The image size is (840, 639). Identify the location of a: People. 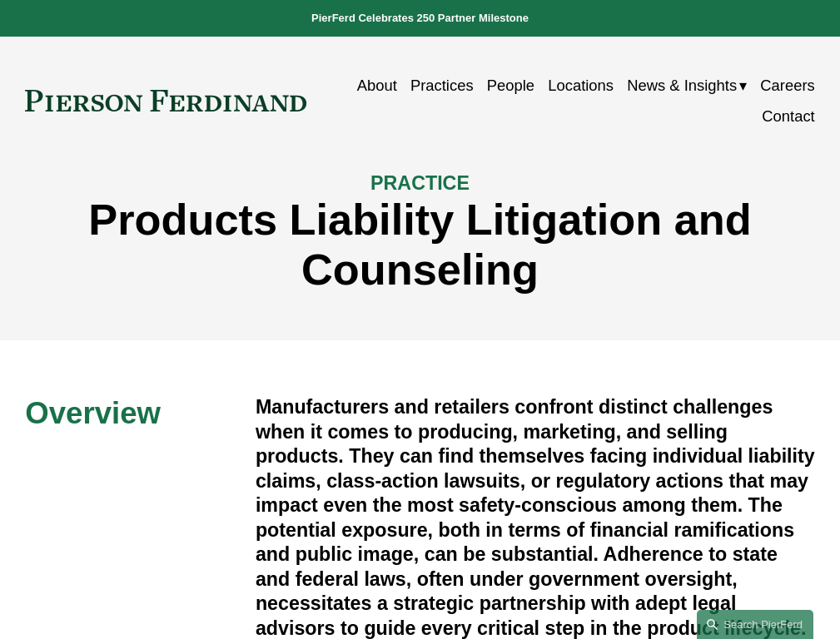
(510, 85).